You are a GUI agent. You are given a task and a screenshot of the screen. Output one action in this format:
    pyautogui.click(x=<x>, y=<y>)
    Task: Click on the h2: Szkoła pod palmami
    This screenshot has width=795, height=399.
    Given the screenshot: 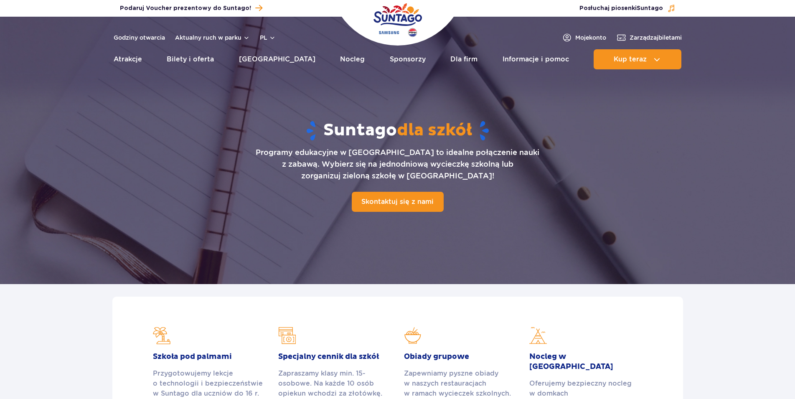 What is the action you would take?
    pyautogui.click(x=209, y=357)
    